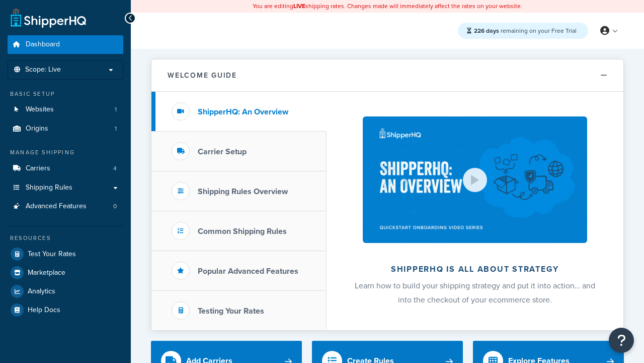  Describe the element at coordinates (66, 273) in the screenshot. I see `li: Marketplace` at that location.